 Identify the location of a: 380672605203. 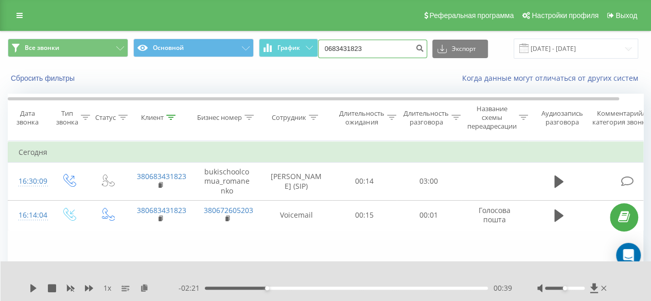
(228, 210).